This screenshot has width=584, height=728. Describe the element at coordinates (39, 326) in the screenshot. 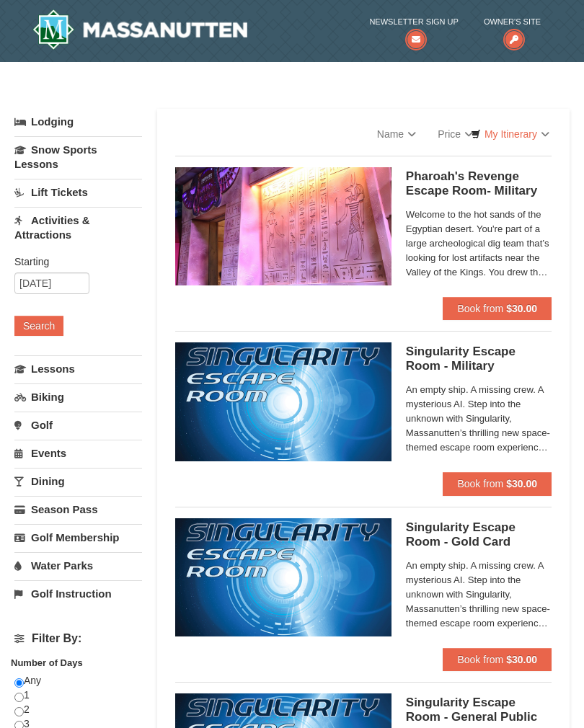

I see `button: Search` at that location.